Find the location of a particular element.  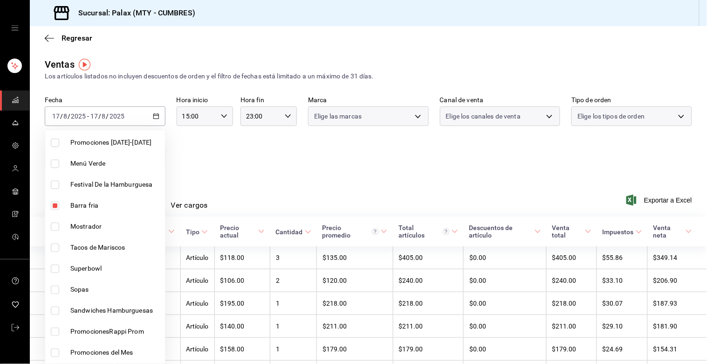

span: Sandwiches Hamburguesas is located at coordinates (116, 310).